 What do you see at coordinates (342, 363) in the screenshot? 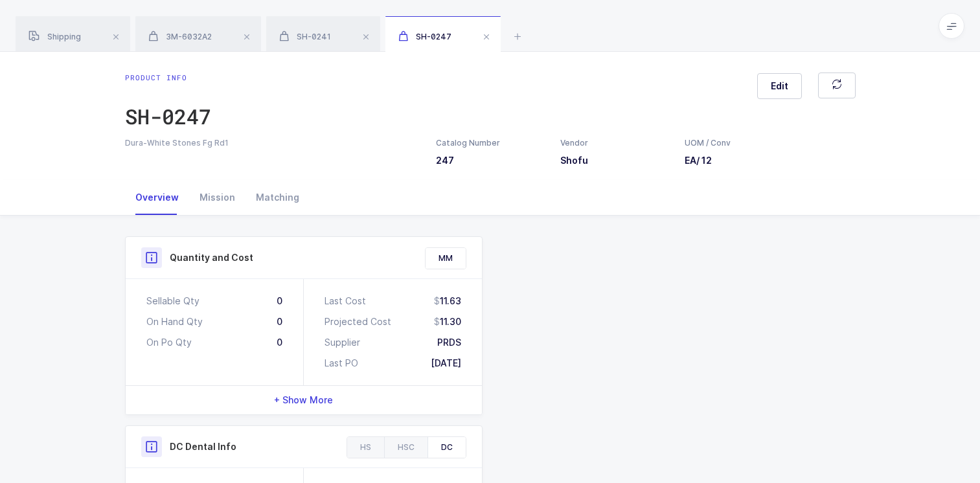
I see `div: Last PO` at bounding box center [342, 363].